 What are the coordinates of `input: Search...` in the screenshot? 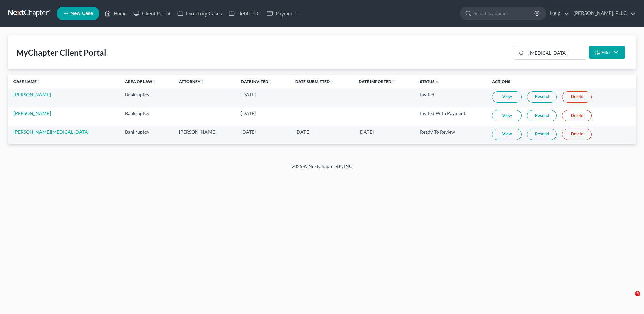 It's located at (556, 53).